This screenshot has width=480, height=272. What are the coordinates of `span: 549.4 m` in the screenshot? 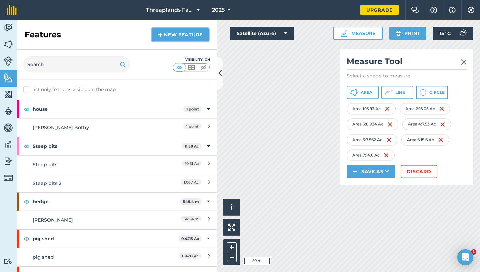 It's located at (191, 218).